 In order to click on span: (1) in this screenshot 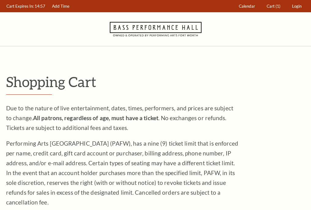, I will do `click(278, 6)`.